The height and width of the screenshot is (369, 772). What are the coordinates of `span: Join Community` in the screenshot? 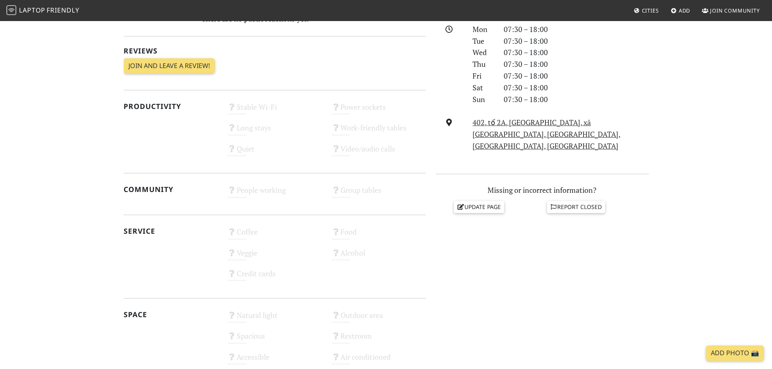 It's located at (734, 11).